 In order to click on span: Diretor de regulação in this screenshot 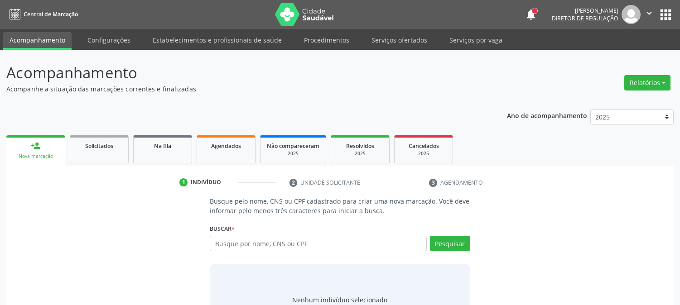, I will do `click(585, 18)`.